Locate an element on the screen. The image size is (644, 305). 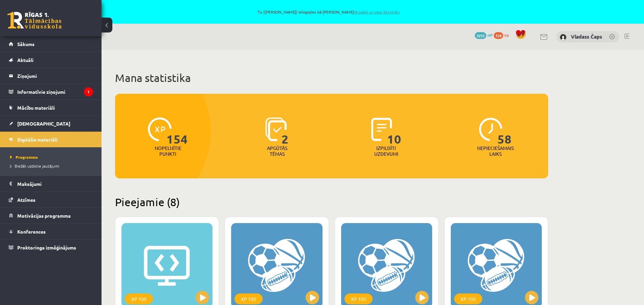
a: Motivācijas programma is located at coordinates (51, 215).